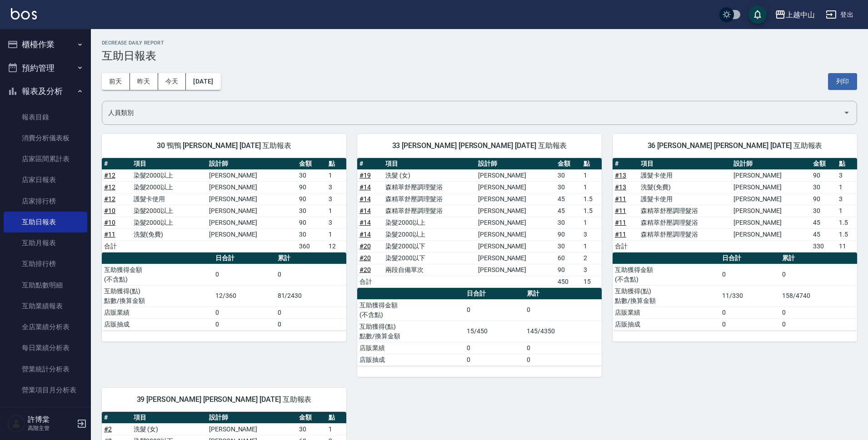 The width and height of the screenshot is (868, 440). What do you see at coordinates (591, 282) in the screenshot?
I see `td: 15` at bounding box center [591, 282].